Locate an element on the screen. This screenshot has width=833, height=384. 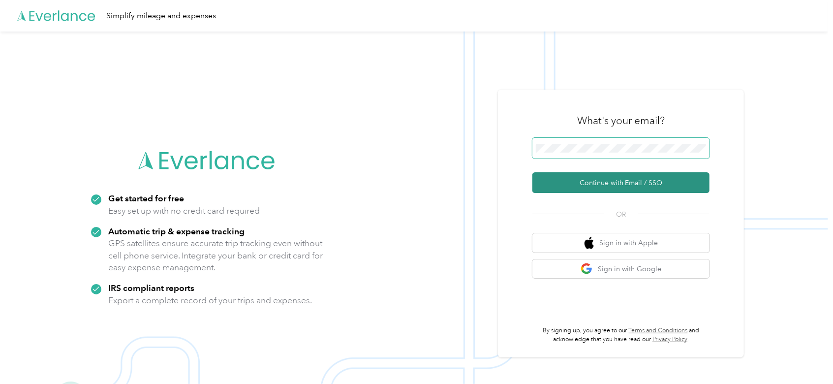
strong: IRS compliant reports is located at coordinates (151, 287).